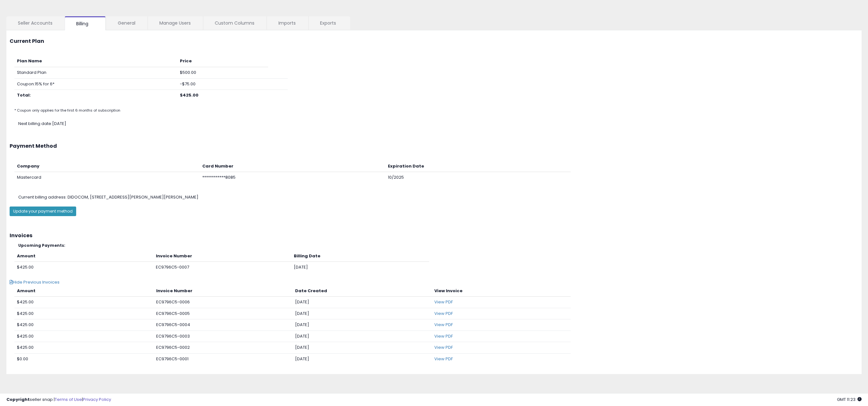  What do you see at coordinates (68, 400) in the screenshot?
I see `a: Terms of Use` at bounding box center [68, 400].